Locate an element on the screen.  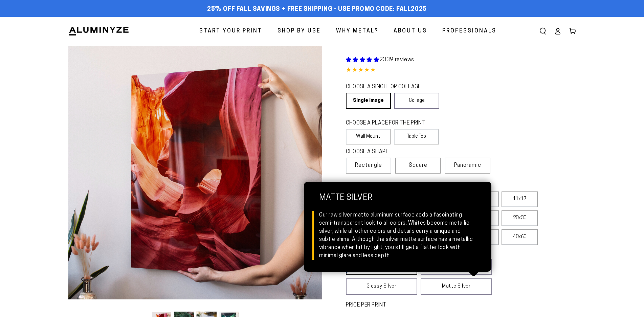
img: Aluminyze is located at coordinates (99, 31).